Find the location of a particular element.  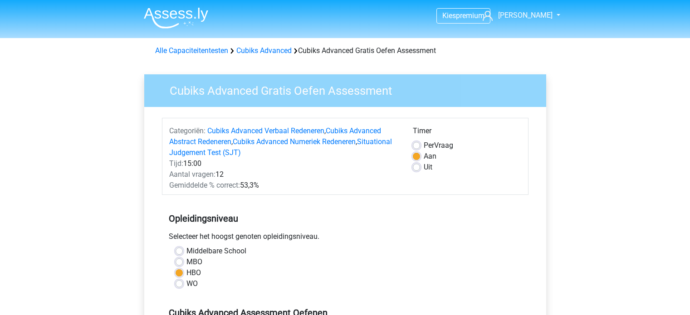

a: Kiespremium is located at coordinates (463, 15).